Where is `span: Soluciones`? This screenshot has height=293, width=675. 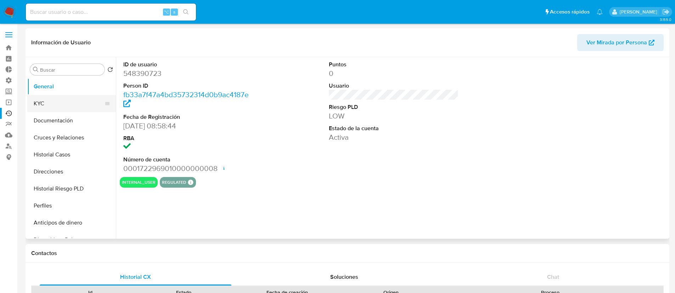 span: Soluciones is located at coordinates (344, 276).